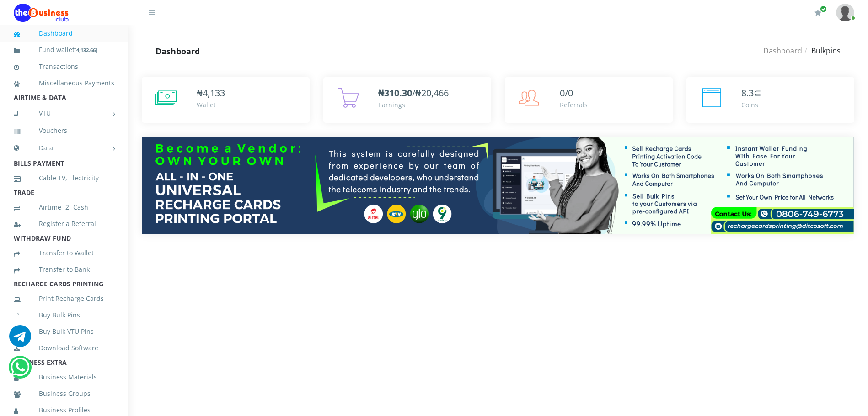  What do you see at coordinates (64, 378) in the screenshot?
I see `a: Business Materials` at bounding box center [64, 378].